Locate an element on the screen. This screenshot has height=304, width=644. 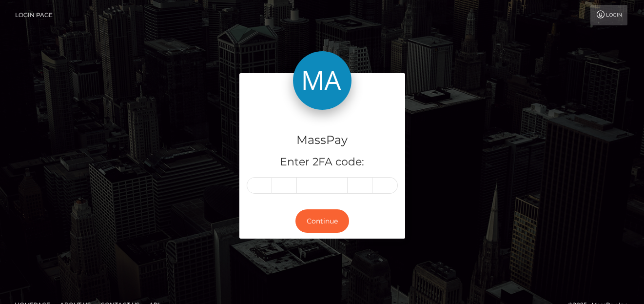
button: Continue is located at coordinates (322, 221).